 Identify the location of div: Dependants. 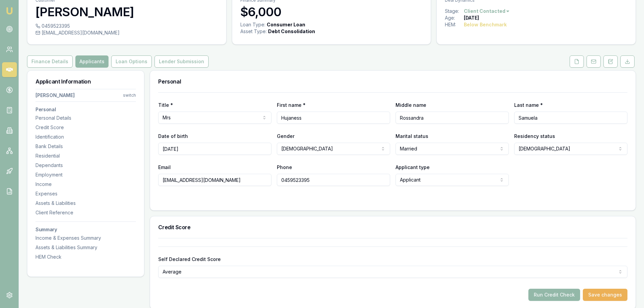
(86, 165).